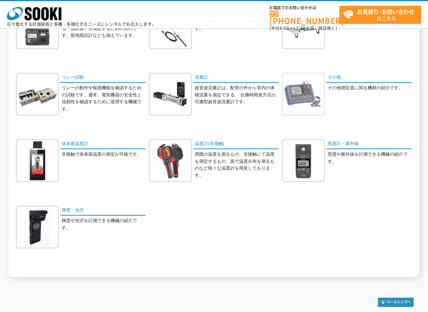 This screenshot has height=312, width=428. What do you see at coordinates (303, 94) in the screenshot?
I see `img: その他` at bounding box center [303, 94].